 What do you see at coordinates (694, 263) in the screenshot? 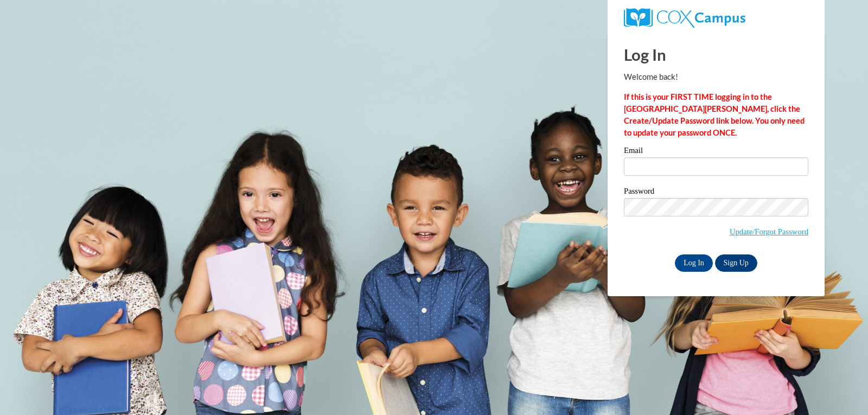
I see `input: Log In` at bounding box center [694, 263].